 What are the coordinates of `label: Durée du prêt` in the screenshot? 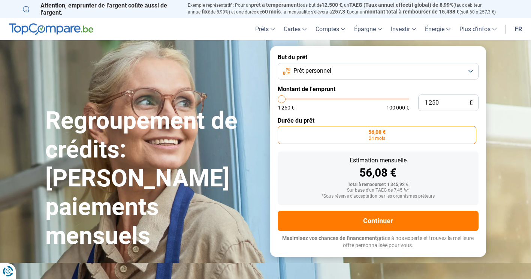 It's located at (378, 120).